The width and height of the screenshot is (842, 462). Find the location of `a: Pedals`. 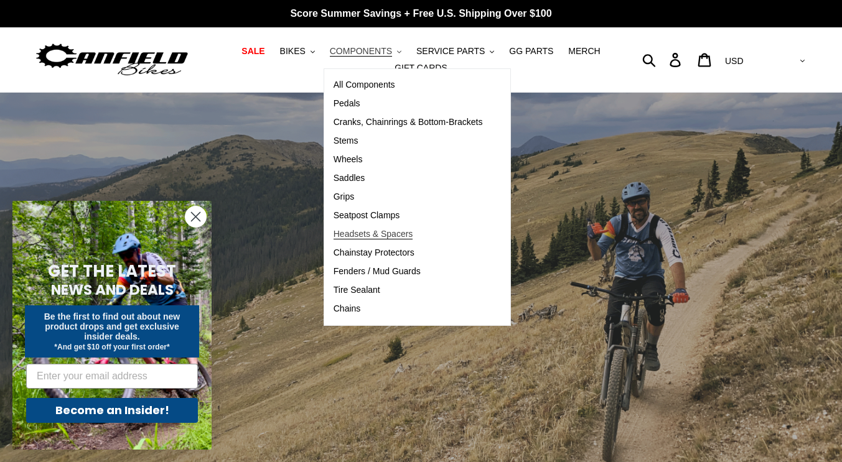

a: Pedals is located at coordinates (408, 104).